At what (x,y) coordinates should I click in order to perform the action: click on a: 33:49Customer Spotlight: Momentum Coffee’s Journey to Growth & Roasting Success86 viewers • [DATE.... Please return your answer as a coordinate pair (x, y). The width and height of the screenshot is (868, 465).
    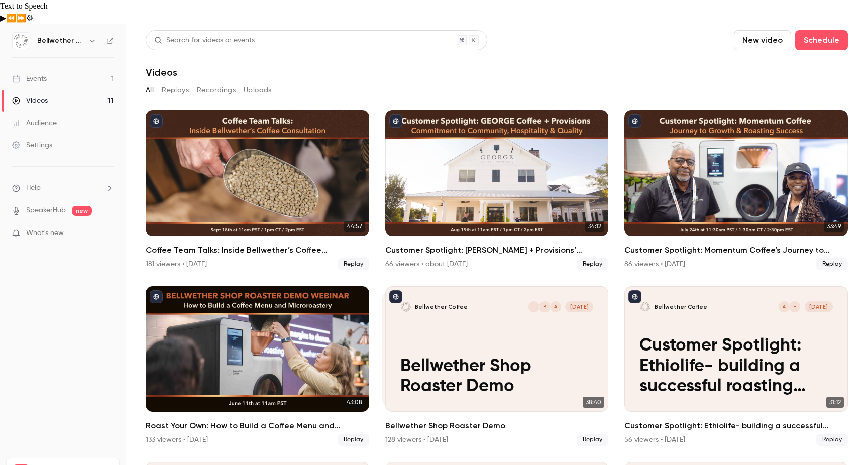
    Looking at the image, I should click on (736, 191).